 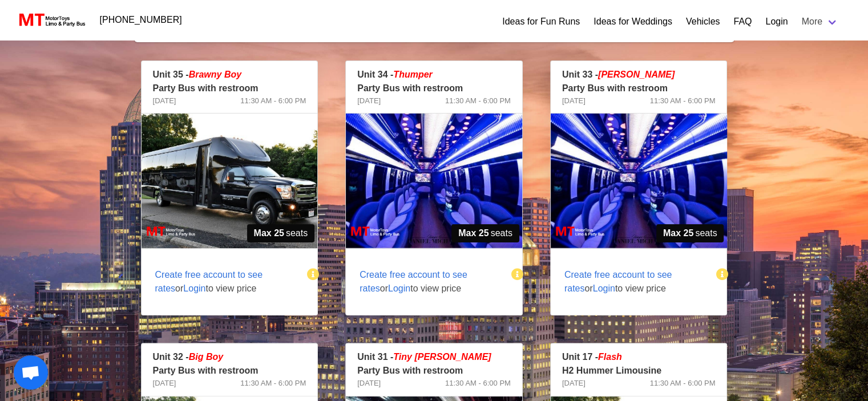 What do you see at coordinates (215, 74) in the screenshot?
I see `em: Brawny Boy` at bounding box center [215, 74].